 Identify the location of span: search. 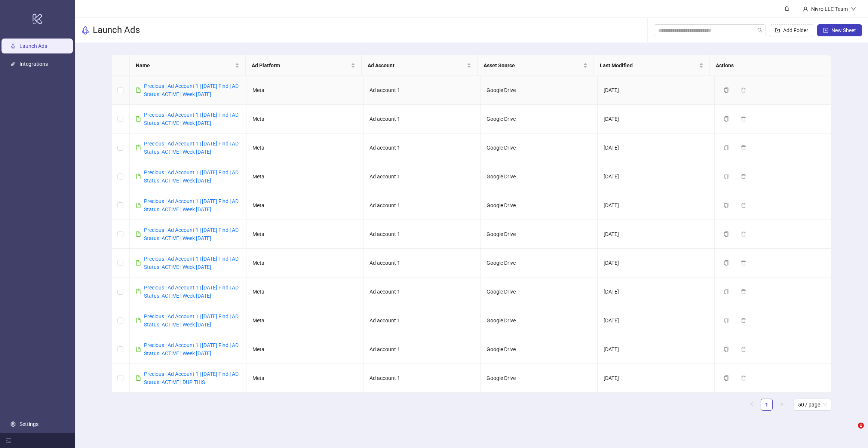
(761, 31).